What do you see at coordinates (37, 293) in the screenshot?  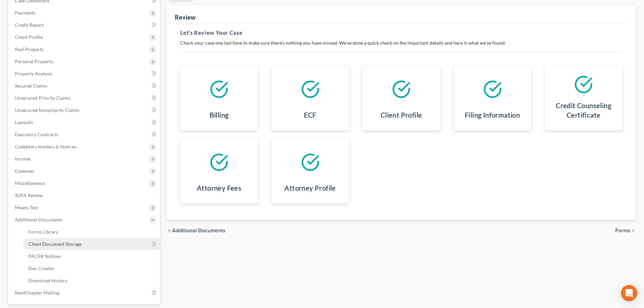 I see `span: NextChapter Mailing` at bounding box center [37, 293].